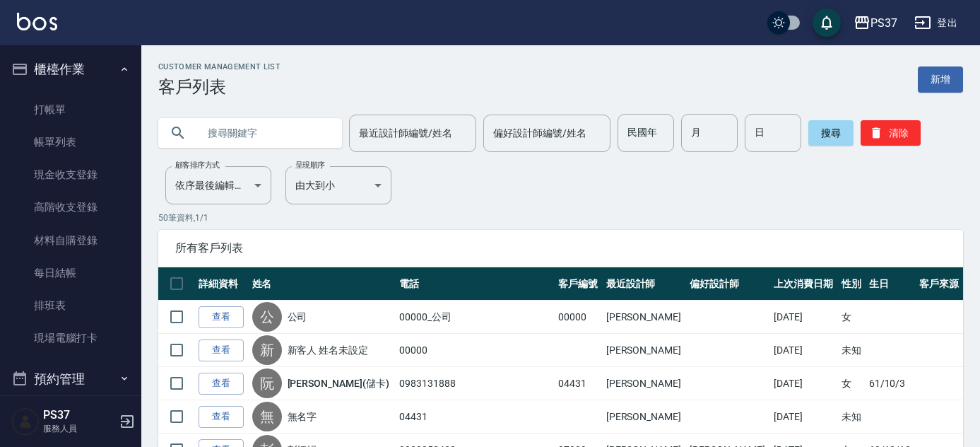 This screenshot has width=980, height=447. What do you see at coordinates (267, 417) in the screenshot?
I see `div: 無` at bounding box center [267, 417].